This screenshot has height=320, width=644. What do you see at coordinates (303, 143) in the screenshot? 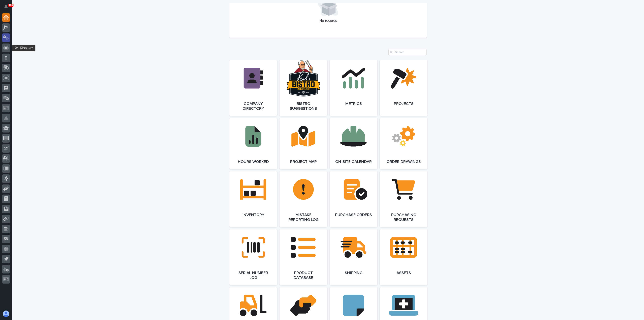
I see `a: Project Map` at bounding box center [303, 143].